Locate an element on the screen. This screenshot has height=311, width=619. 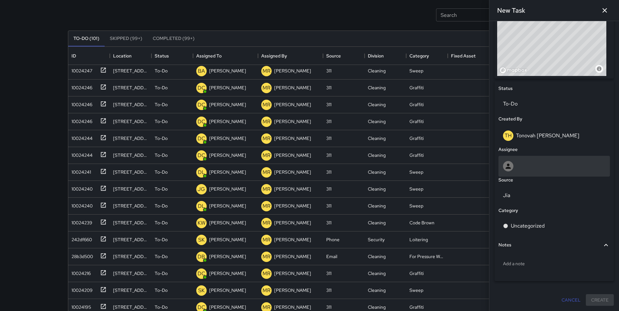
div: 242df660 is located at coordinates (80, 239).